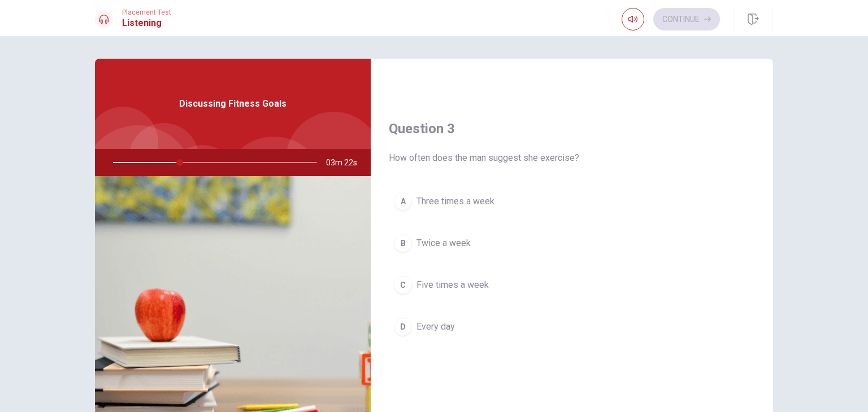 The width and height of the screenshot is (868, 412). I want to click on span: Placement Test, so click(146, 13).